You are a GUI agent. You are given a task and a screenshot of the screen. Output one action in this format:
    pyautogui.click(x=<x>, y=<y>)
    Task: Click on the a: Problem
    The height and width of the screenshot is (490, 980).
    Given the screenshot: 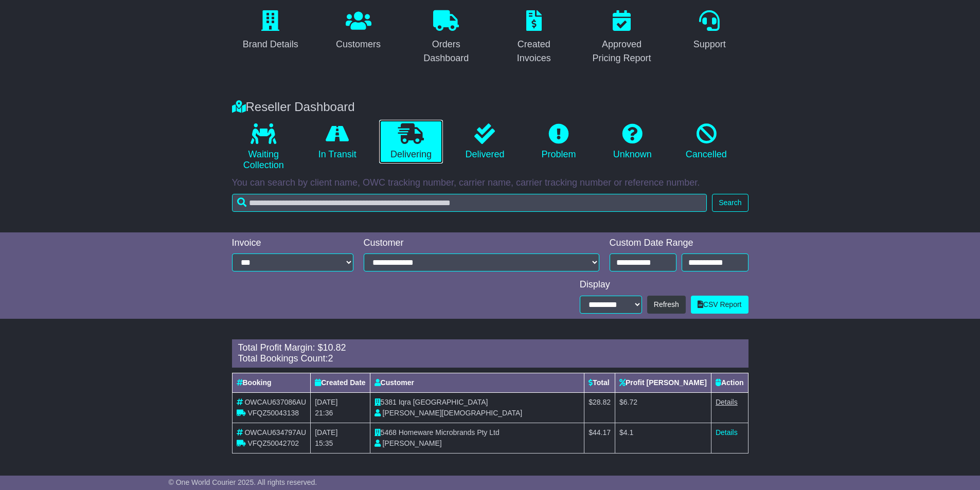 What is the action you would take?
    pyautogui.click(x=558, y=142)
    